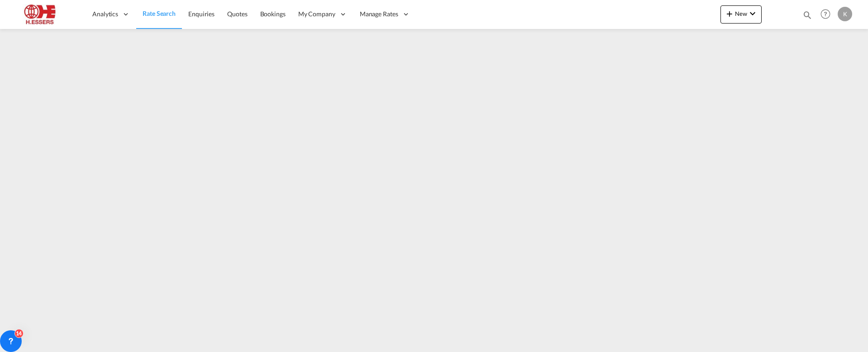 This screenshot has height=352, width=868. What do you see at coordinates (741, 14) in the screenshot?
I see `button: icon-plus 400-fgNewicon-chevron-down` at bounding box center [741, 14].